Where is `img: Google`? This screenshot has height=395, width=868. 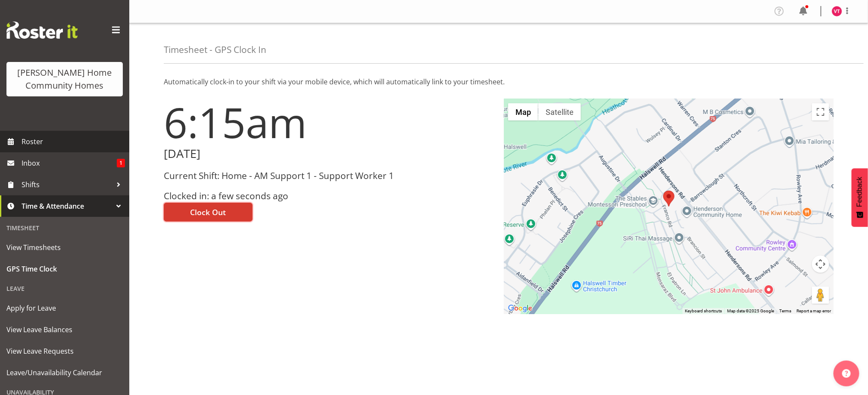 img: Google is located at coordinates (520, 309).